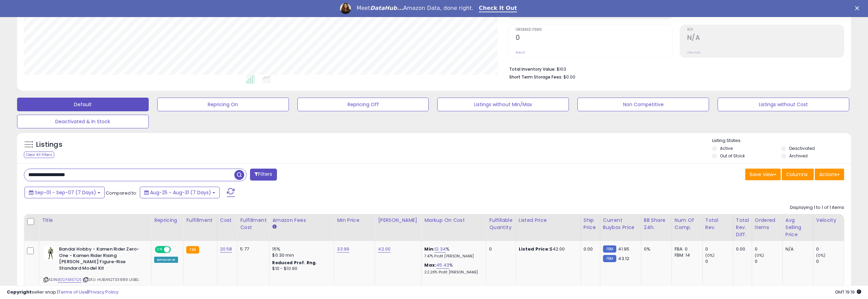  Describe the element at coordinates (687, 224) in the screenshot. I see `div: Num of Comp.` at that location.